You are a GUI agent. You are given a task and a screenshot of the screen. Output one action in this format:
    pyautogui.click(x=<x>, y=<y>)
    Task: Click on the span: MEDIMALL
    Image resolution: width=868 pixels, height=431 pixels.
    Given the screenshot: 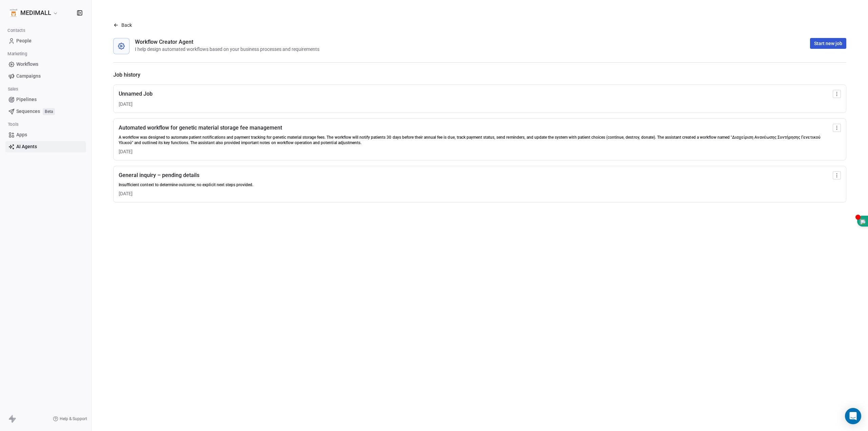 What is the action you would take?
    pyautogui.click(x=36, y=13)
    